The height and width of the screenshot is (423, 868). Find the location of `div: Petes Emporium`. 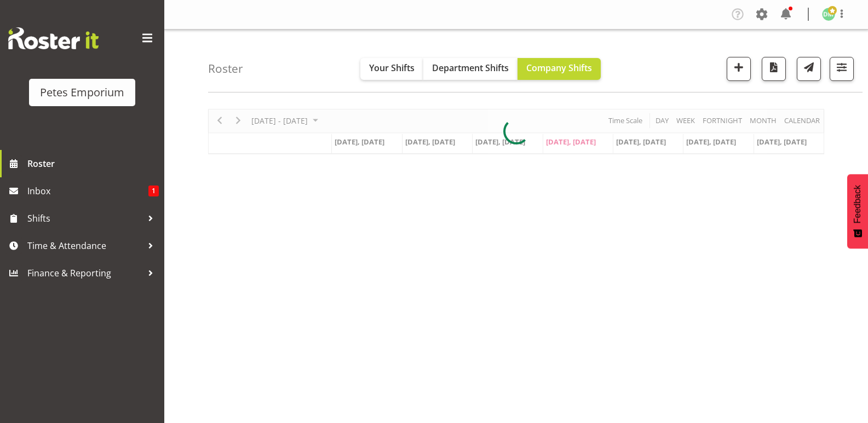

div: Petes Emporium is located at coordinates (82, 92).